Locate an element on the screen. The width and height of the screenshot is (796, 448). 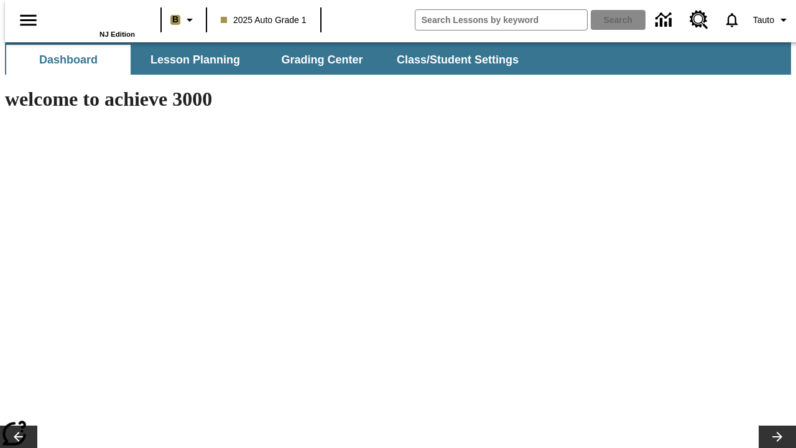
input: search field is located at coordinates (501, 20).